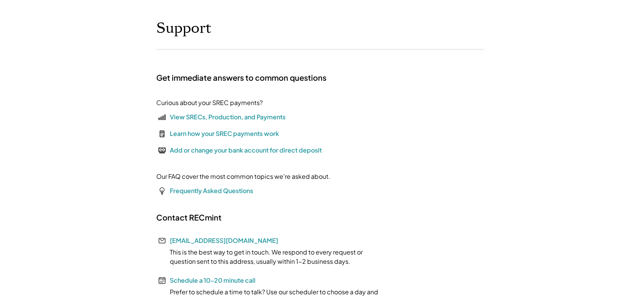 The height and width of the screenshot is (297, 644). Describe the element at coordinates (184, 29) in the screenshot. I see `h1: Support` at that location.